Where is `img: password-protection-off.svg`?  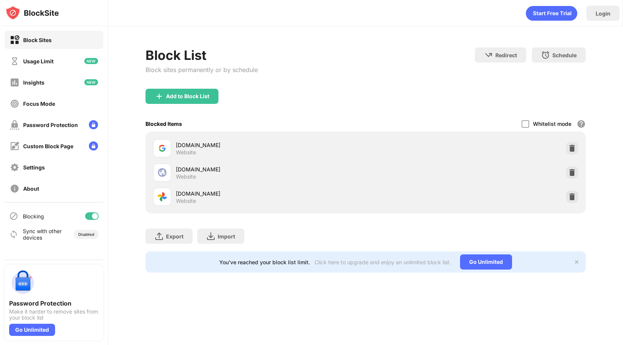
img: password-protection-off.svg is located at coordinates (14, 125).